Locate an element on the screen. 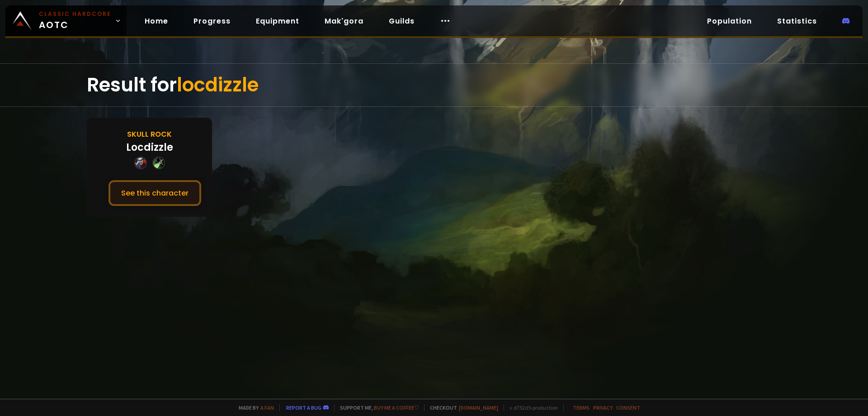 The image size is (868, 416). span: Checkout is located at coordinates (461, 407).